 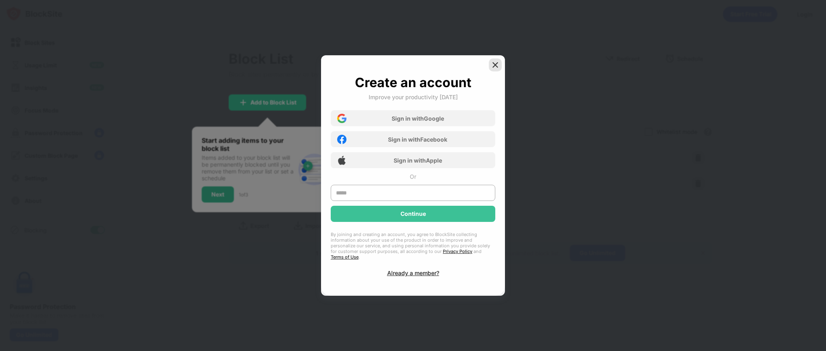 I want to click on img: apple-icon.png, so click(x=342, y=160).